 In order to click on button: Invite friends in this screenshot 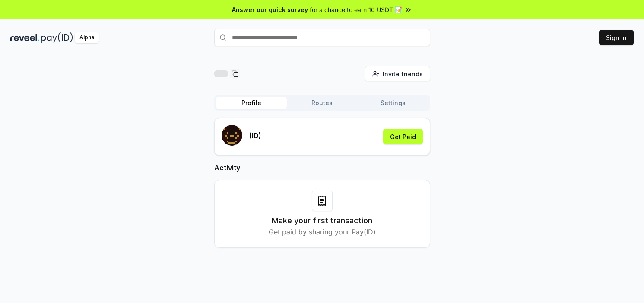, I will do `click(397, 73)`.